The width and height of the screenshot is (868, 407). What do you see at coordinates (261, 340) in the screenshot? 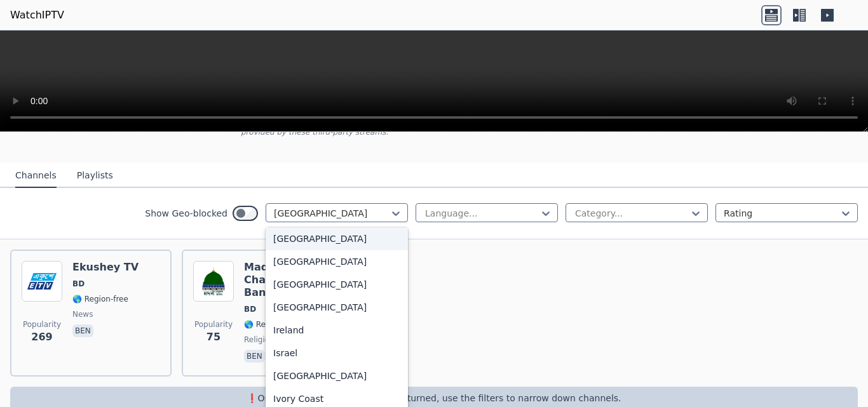
I see `span: religious` at bounding box center [261, 340].